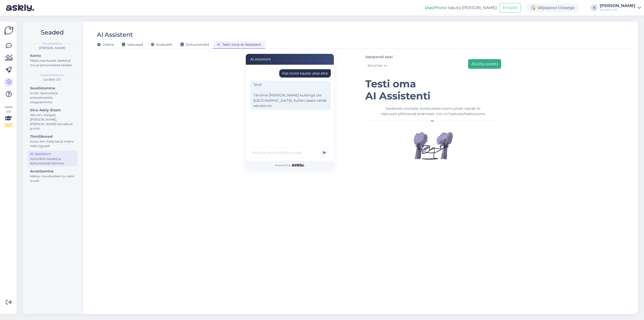 The height and width of the screenshot is (320, 644). I want to click on span: Koduleht, so click(162, 45).